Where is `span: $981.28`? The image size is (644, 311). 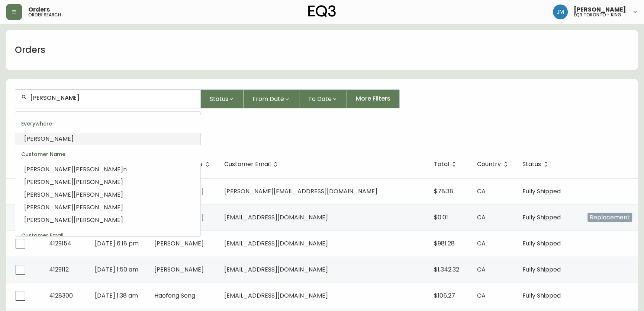 span: $981.28 is located at coordinates (444, 243).